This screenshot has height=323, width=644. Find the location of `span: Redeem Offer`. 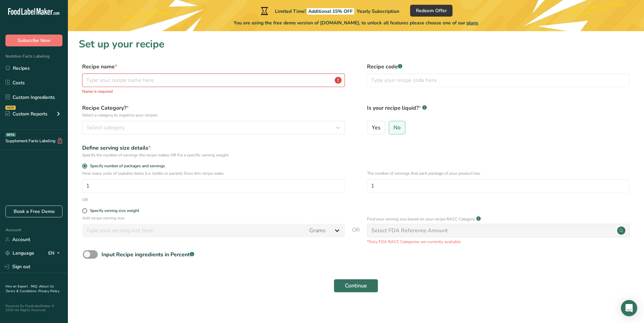

span: Redeem Offer is located at coordinates (431, 10).